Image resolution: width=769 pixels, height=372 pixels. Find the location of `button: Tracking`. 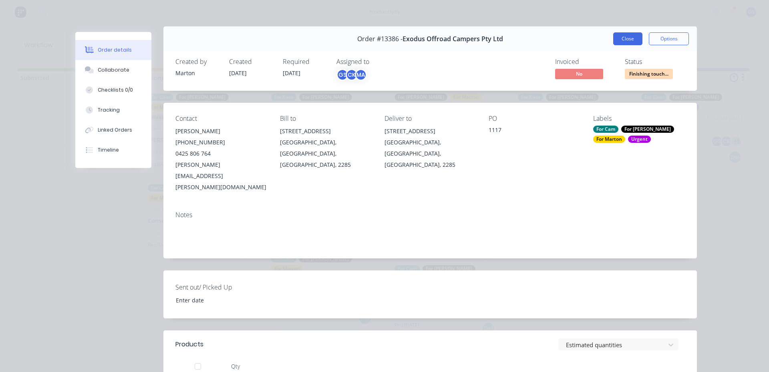

button: Tracking is located at coordinates (113, 110).